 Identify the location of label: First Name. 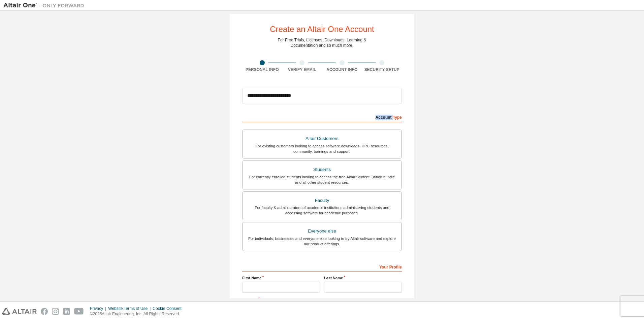
(281, 278).